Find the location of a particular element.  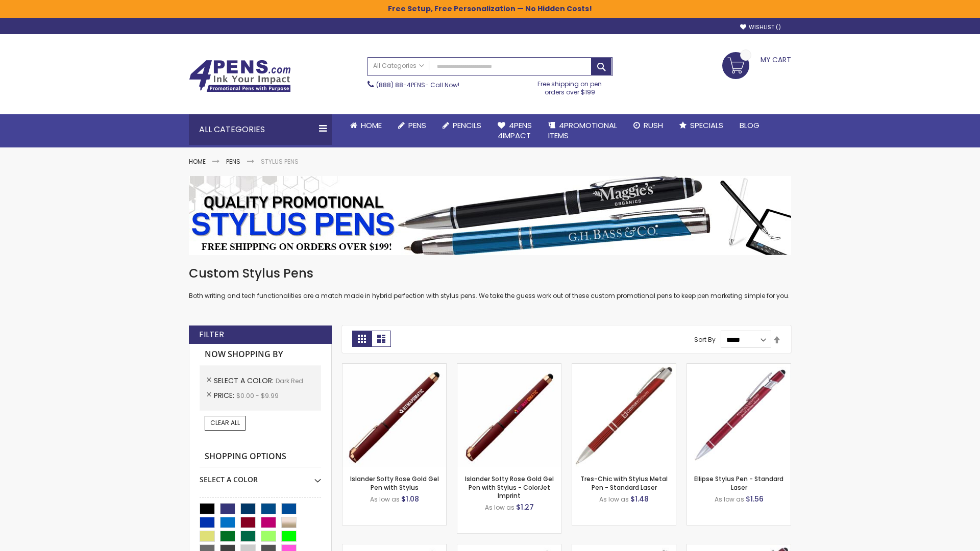

a: Wishlist is located at coordinates (760, 27).